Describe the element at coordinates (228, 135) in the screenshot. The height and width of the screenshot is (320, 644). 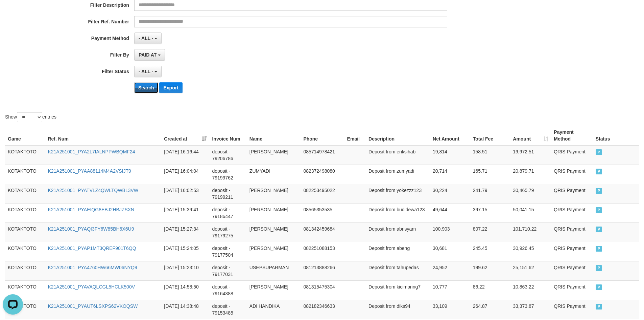
I see `th: Invoice Num` at that location.